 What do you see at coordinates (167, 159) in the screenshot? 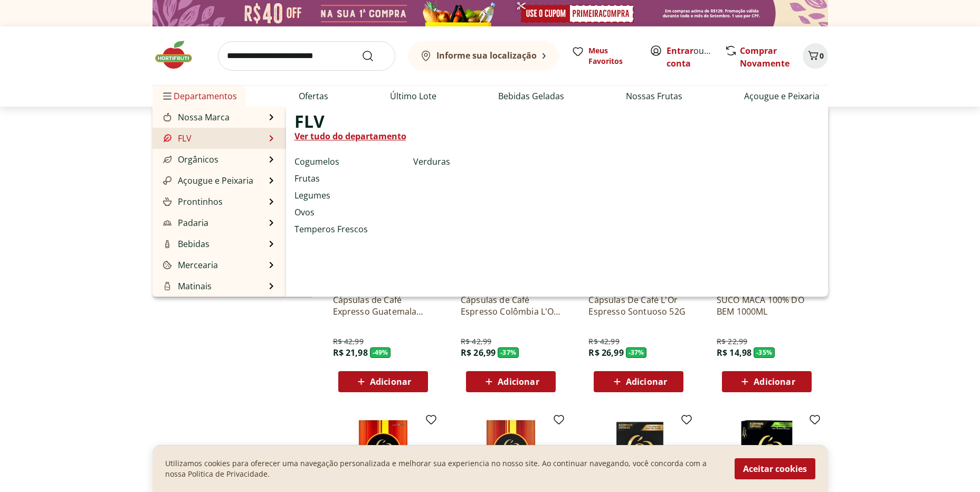
I see `img: Orgânicos` at bounding box center [167, 159].